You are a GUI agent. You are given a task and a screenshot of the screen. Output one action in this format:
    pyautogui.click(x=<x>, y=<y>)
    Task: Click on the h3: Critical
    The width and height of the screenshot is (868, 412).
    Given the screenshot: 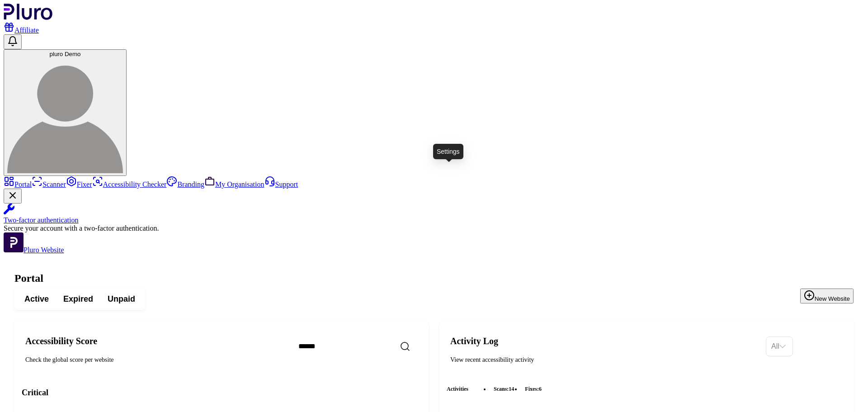 What is the action you would take?
    pyautogui.click(x=221, y=393)
    